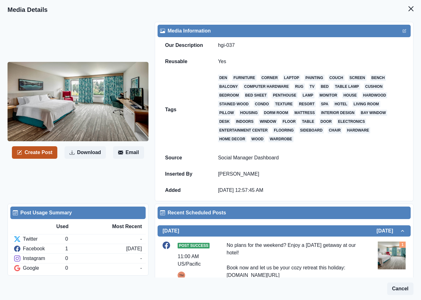 Image resolution: width=421 pixels, height=300 pixels. Describe the element at coordinates (128, 153) in the screenshot. I see `button: Email` at that location.